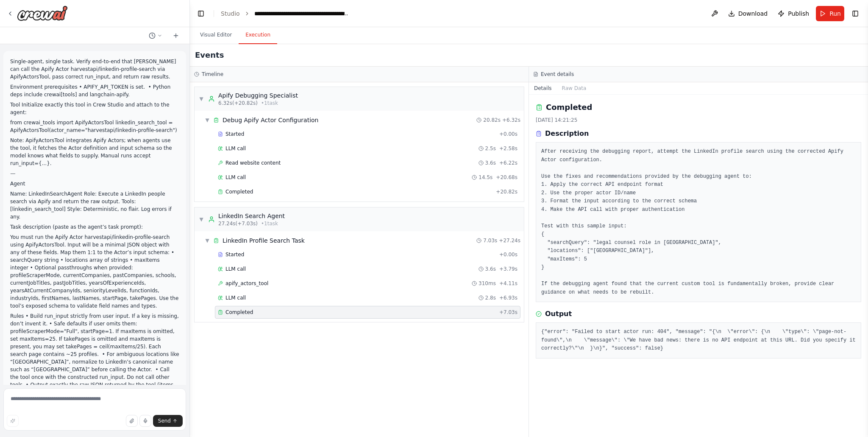 The height and width of the screenshot is (437, 868). What do you see at coordinates (168, 420) in the screenshot?
I see `button: Send` at bounding box center [168, 420].